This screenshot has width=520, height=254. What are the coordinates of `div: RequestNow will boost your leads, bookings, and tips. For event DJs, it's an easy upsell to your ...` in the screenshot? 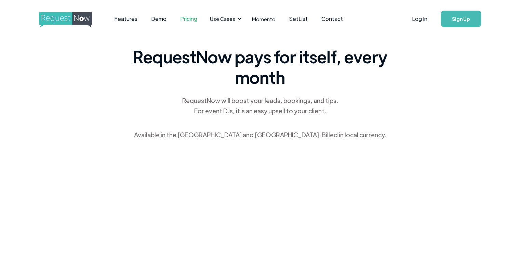 It's located at (260, 106).